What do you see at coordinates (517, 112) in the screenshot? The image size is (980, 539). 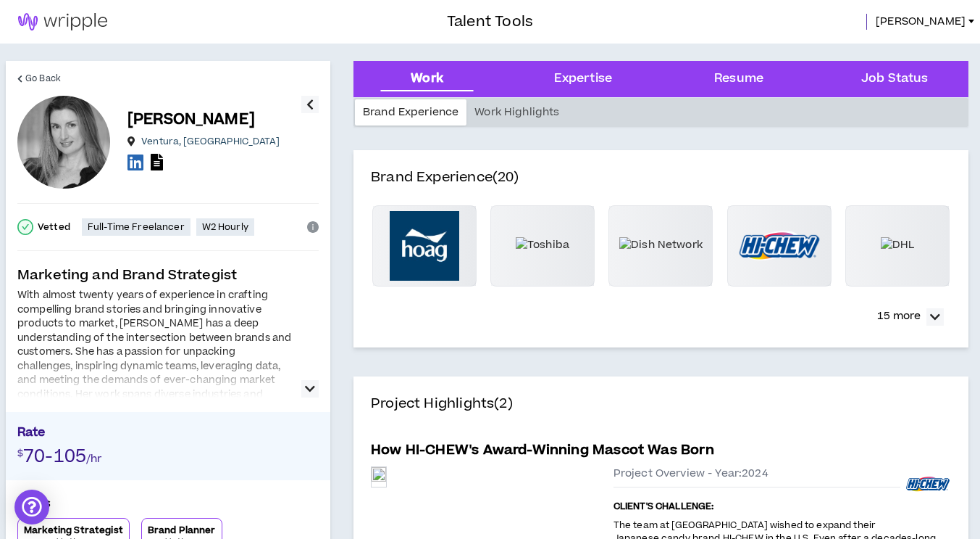 I see `div: Work Highlights` at bounding box center [517, 112].